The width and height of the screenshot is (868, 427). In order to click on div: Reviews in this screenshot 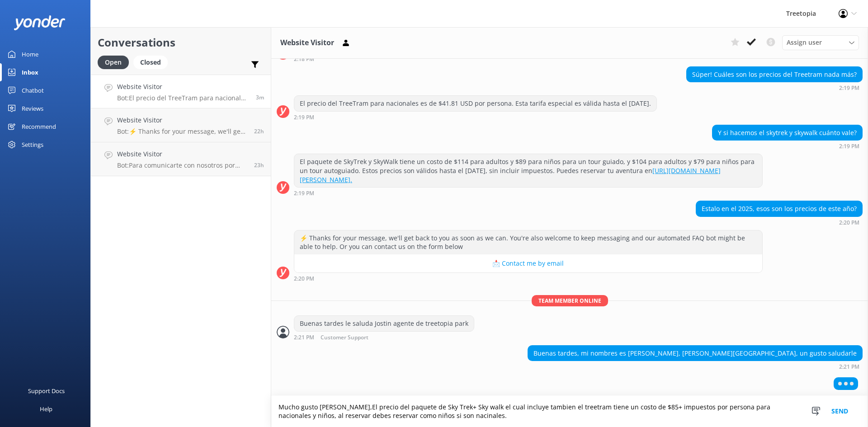, I will do `click(32, 109)`.